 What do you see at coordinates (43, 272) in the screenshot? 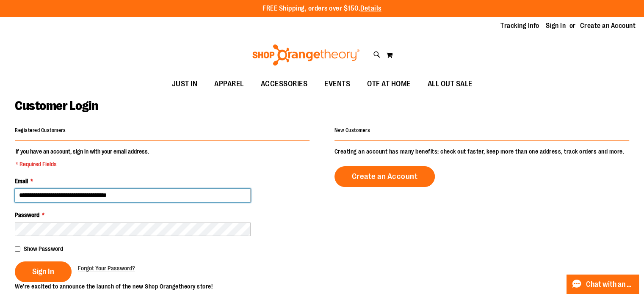
I see `button: Sign In` at bounding box center [43, 272].